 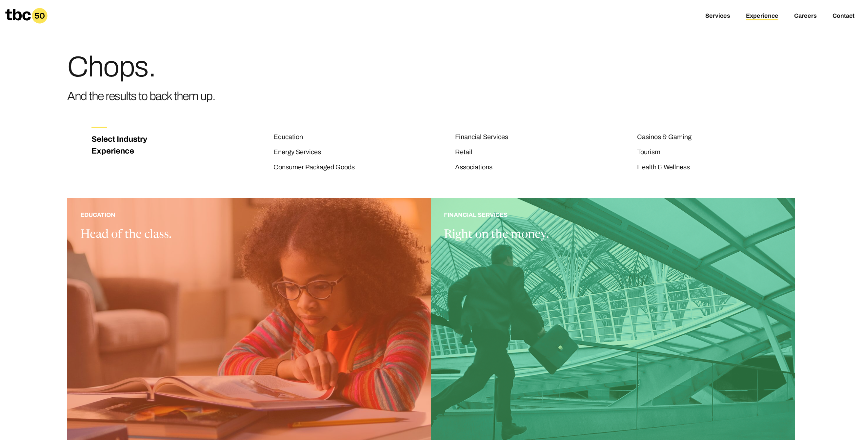 I want to click on a: Careers, so click(x=805, y=16).